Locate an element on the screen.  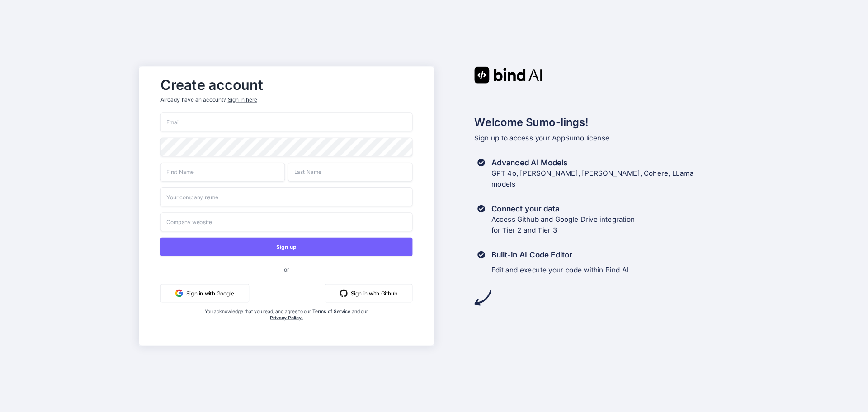
h3: Built-in AI Code Editor is located at coordinates (561, 255).